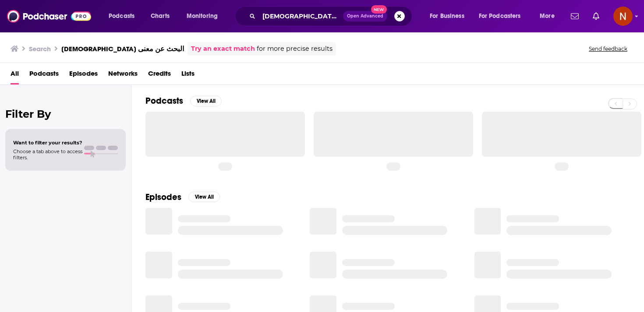  What do you see at coordinates (14, 75) in the screenshot?
I see `a: All` at bounding box center [14, 75].